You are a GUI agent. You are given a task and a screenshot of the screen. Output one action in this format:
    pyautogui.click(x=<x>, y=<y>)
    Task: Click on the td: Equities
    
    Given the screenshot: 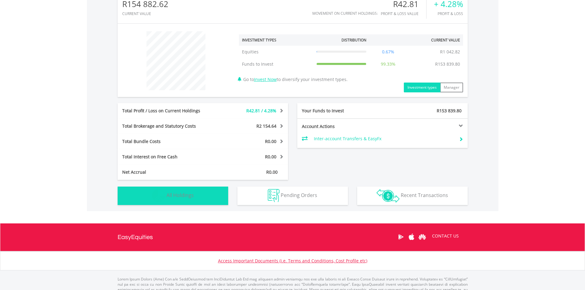 What is the action you would take?
    pyautogui.click(x=276, y=52)
    